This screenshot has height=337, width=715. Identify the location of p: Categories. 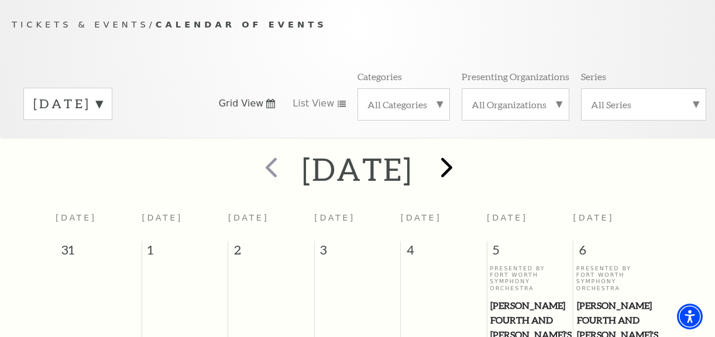
(380, 76).